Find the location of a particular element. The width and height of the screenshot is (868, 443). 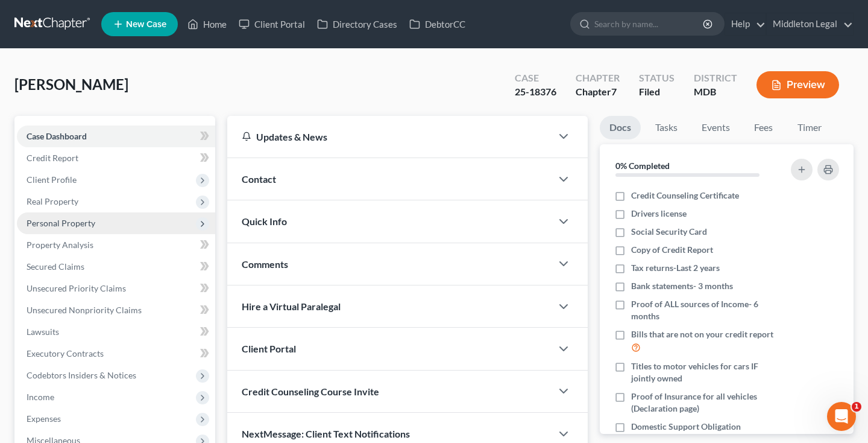

a: DebtorCC is located at coordinates (437, 24).